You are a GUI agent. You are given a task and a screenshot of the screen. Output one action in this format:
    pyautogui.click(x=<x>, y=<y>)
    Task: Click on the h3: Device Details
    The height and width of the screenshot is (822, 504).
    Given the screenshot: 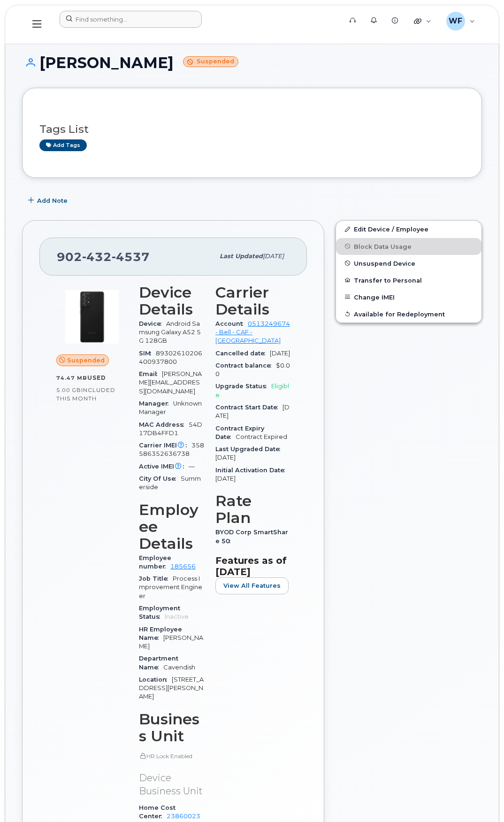 What is the action you would take?
    pyautogui.click(x=171, y=301)
    